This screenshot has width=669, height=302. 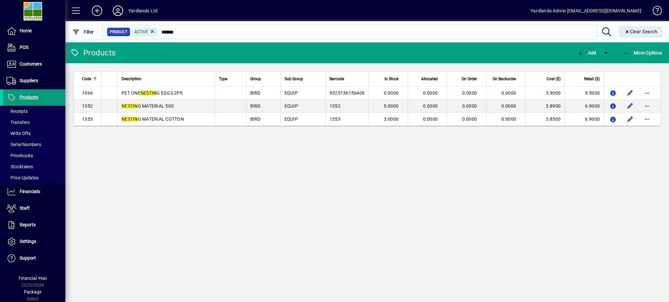 What do you see at coordinates (34, 31) in the screenshot?
I see `a: Home` at bounding box center [34, 31].